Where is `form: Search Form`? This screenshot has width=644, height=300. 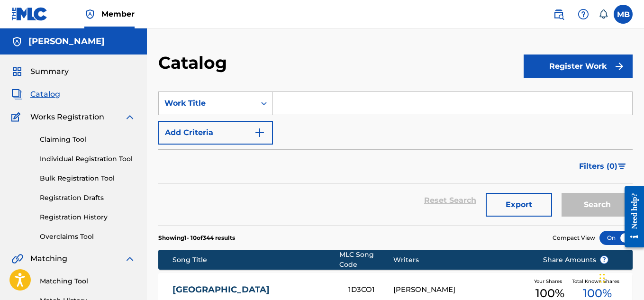
form: Search Form is located at coordinates (395, 159).